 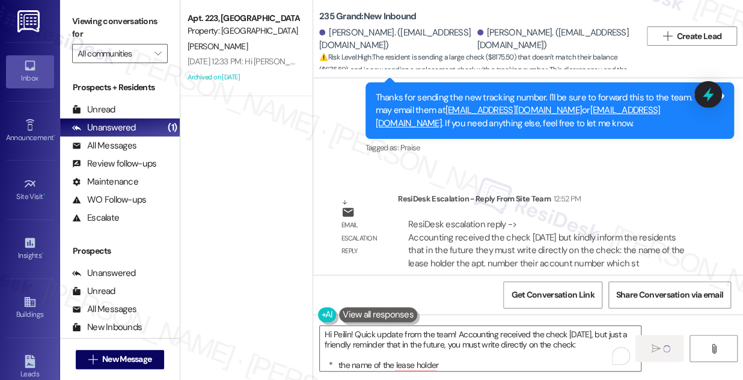 What do you see at coordinates (549, 201) in the screenshot?
I see `div: ResiDesk Escalation - Reply From Site Team` at bounding box center [549, 201].